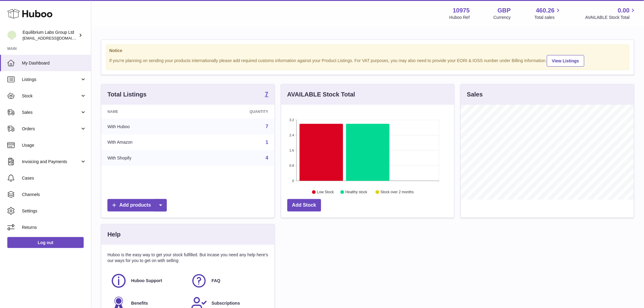  What do you see at coordinates (397, 192) in the screenshot?
I see `text: Stock over 2 months` at bounding box center [397, 192].